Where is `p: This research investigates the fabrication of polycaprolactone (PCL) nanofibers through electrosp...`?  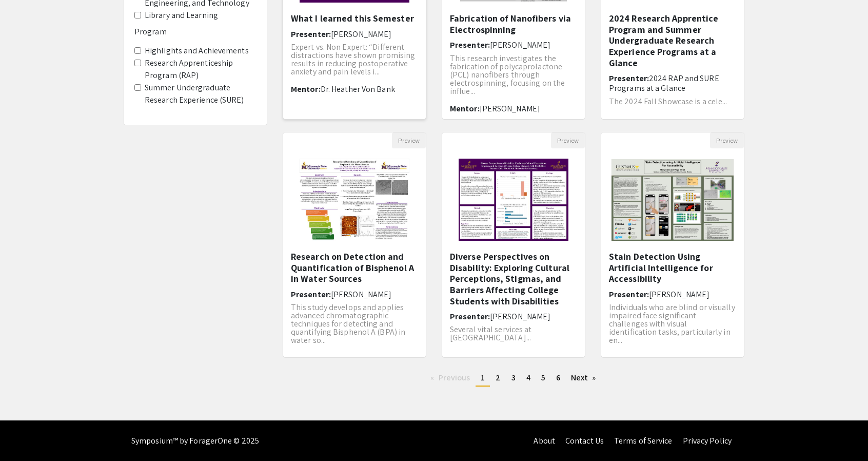 p: This research investigates the fabrication of polycaprolactone (PCL) nanofibers through electrosp... is located at coordinates (513, 75).